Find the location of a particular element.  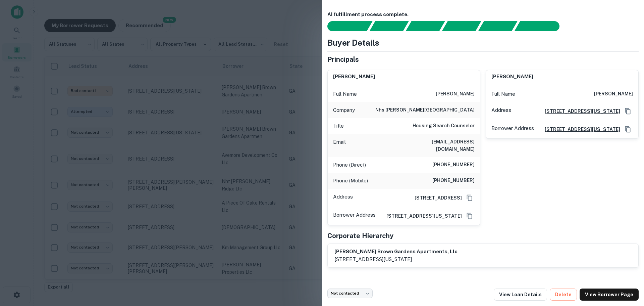

div: Principals found, still searching for contact information. This may take time... is located at coordinates (497, 26).